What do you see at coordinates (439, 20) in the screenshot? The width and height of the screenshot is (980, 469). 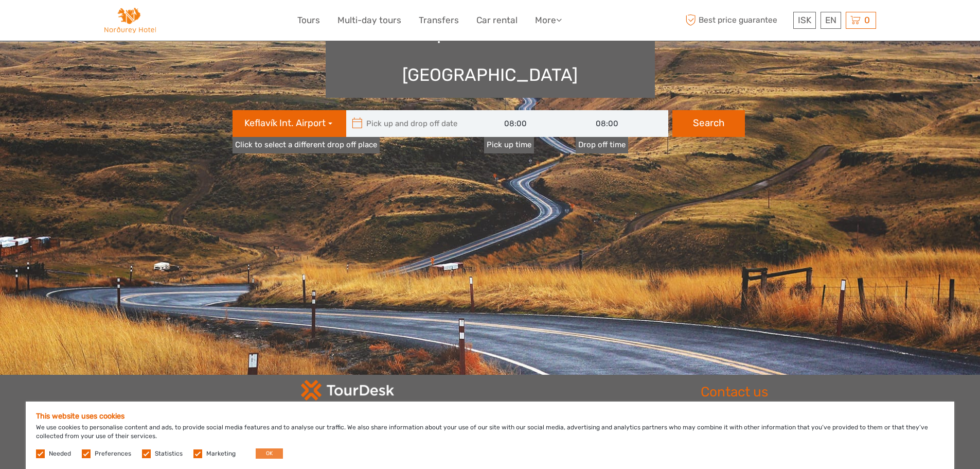 I see `a: Transfers` at bounding box center [439, 20].